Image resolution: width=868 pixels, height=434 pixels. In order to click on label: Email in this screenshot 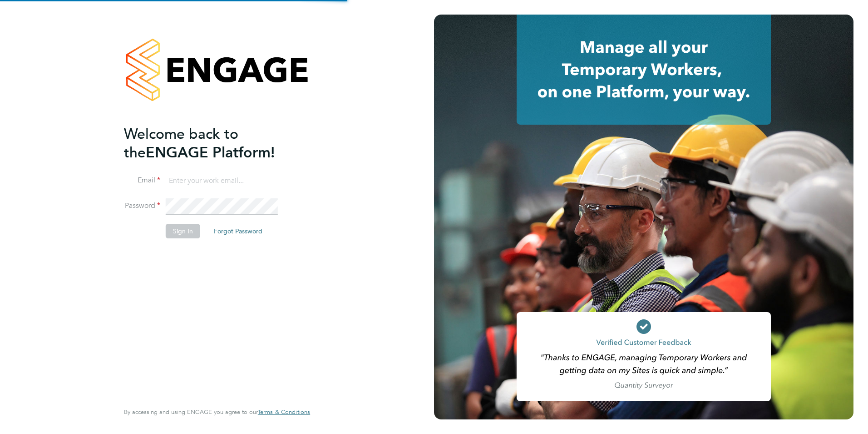, I will do `click(142, 180)`.